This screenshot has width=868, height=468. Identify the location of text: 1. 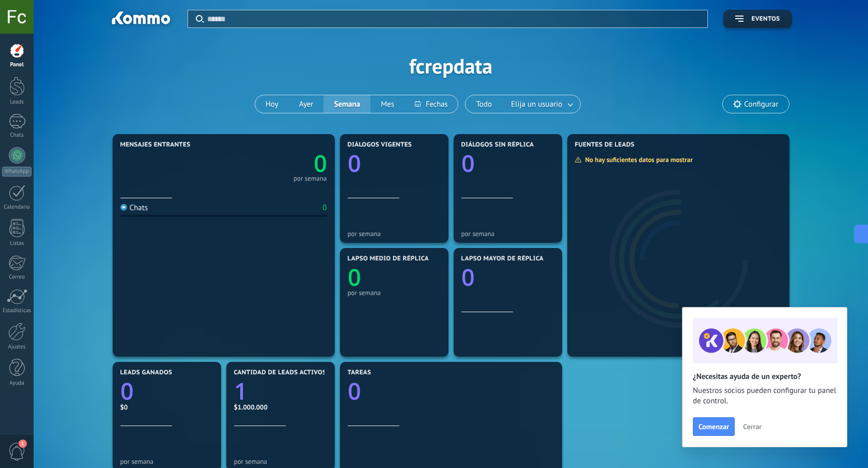
(240, 390).